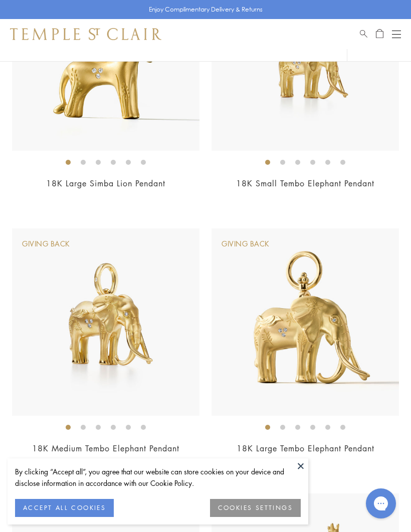 This screenshot has height=532, width=411. Describe the element at coordinates (106, 449) in the screenshot. I see `a: 18K Medium Tembo Elephant Pendant` at that location.